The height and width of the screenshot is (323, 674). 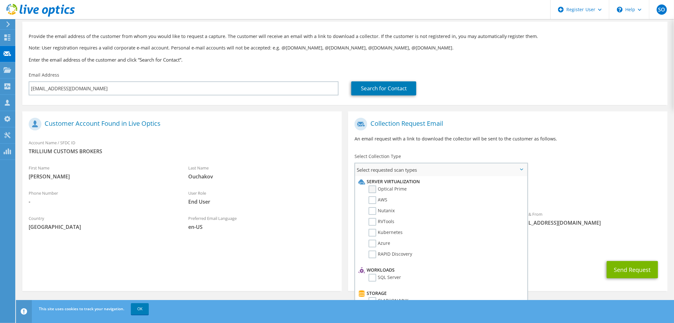 What do you see at coordinates (386, 232) in the screenshot?
I see `label: Kubernetes` at bounding box center [386, 232].